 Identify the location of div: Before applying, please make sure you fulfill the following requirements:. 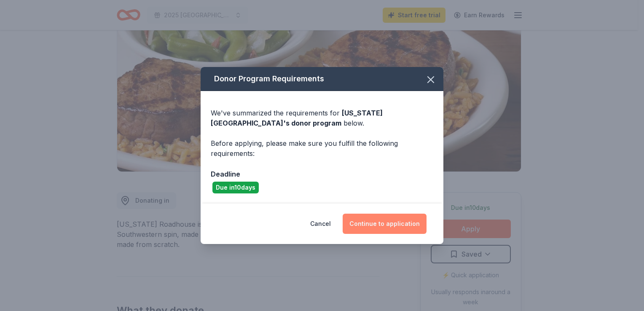
(322, 148).